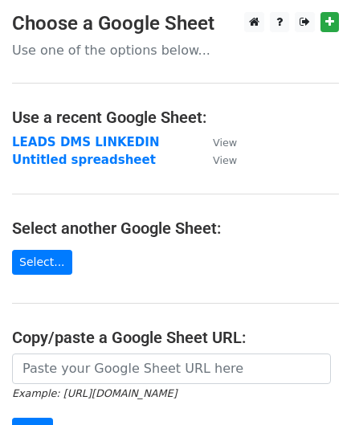 This screenshot has height=425, width=351. Describe the element at coordinates (175, 50) in the screenshot. I see `p: Use one of the options below...` at that location.